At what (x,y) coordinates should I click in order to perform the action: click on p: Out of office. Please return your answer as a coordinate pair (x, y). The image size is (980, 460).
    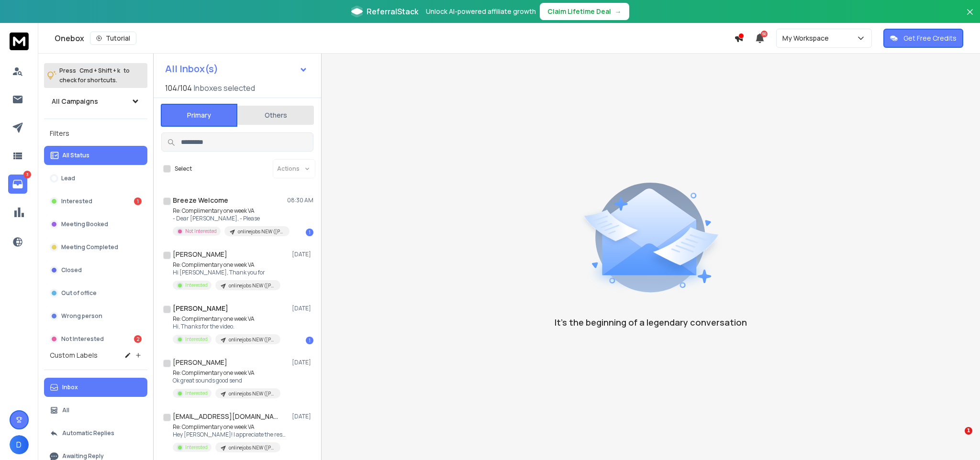
    Looking at the image, I should click on (79, 293).